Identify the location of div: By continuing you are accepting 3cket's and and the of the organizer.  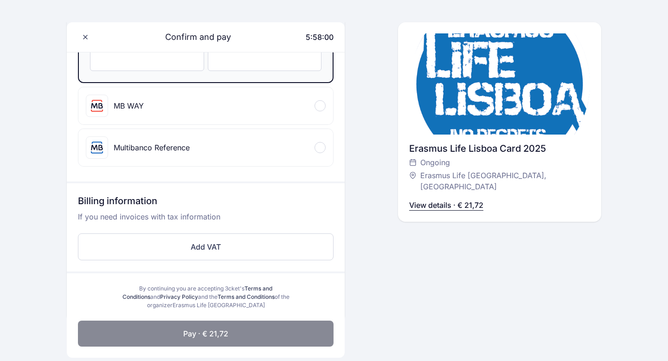
(206, 297).